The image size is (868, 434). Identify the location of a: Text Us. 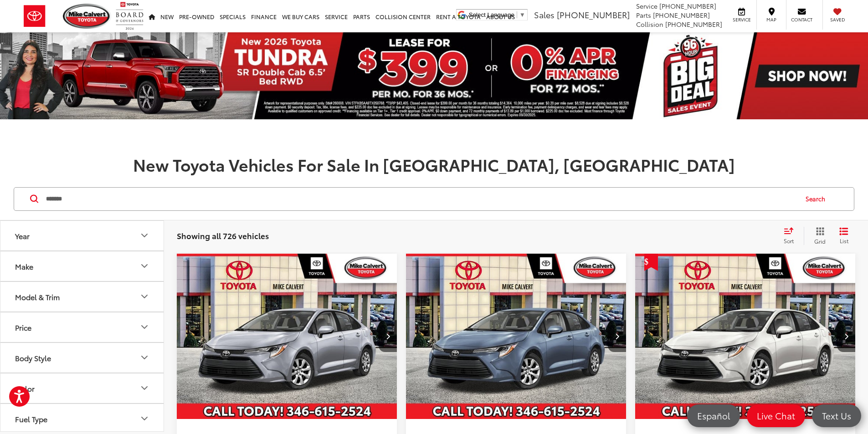
(837, 415).